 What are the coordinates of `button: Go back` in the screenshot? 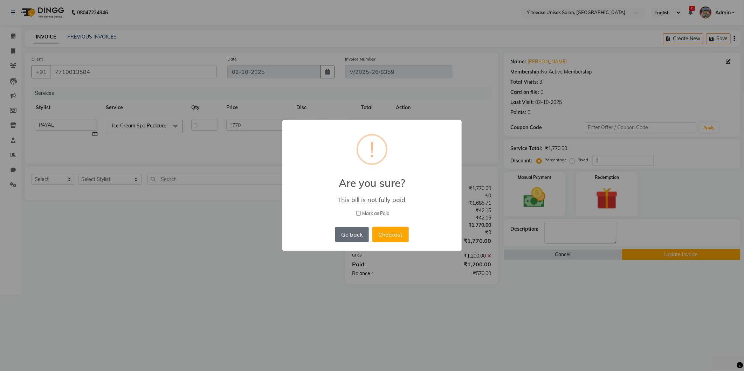 It's located at (352, 235).